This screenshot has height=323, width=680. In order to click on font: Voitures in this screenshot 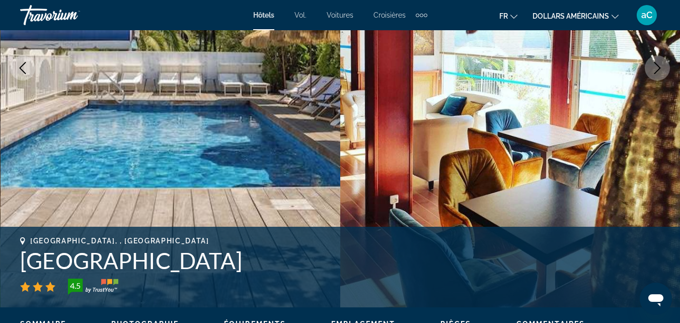, I will do `click(340, 15)`.